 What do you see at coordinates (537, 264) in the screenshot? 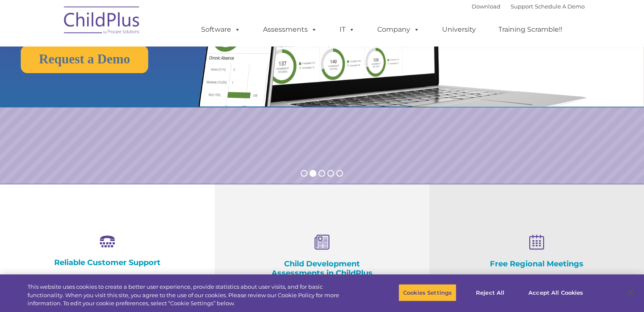
I see `h4: Free Regional Meetings` at bounding box center [537, 264].